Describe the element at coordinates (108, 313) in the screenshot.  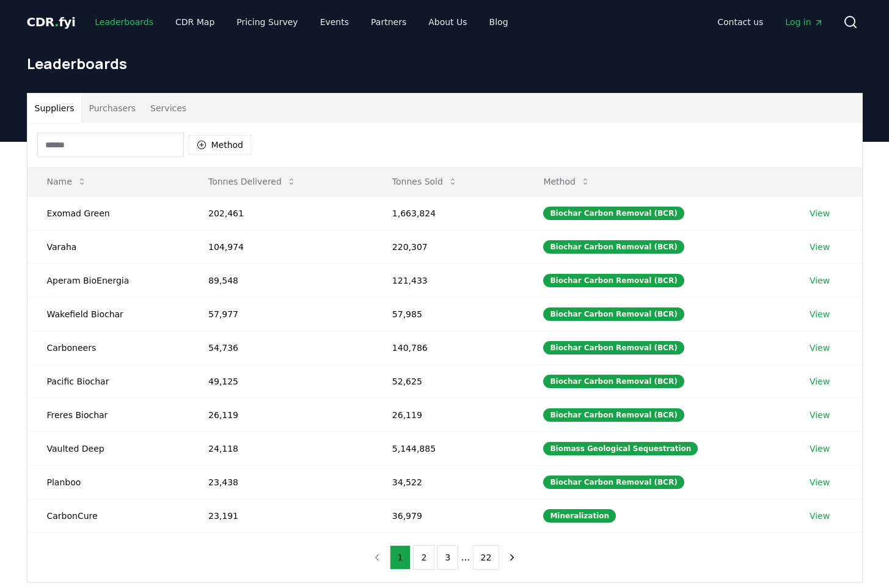
I see `td: Wakefield Biochar` at that location.